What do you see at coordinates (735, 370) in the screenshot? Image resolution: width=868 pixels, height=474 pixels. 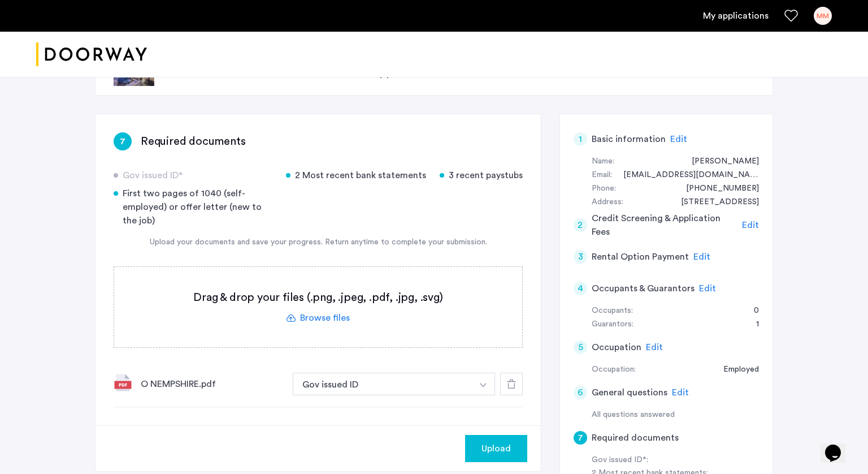 I see `div: Employed` at bounding box center [735, 370].